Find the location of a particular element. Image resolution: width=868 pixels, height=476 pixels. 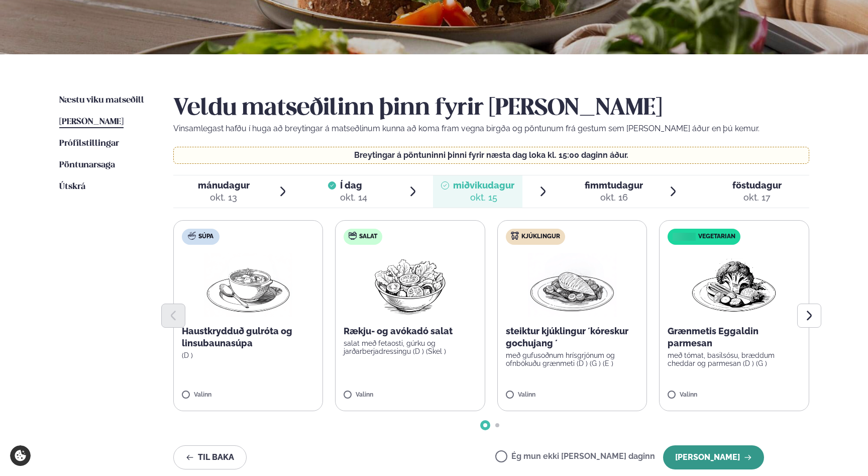

div: okt. 17 is located at coordinates (757, 198).